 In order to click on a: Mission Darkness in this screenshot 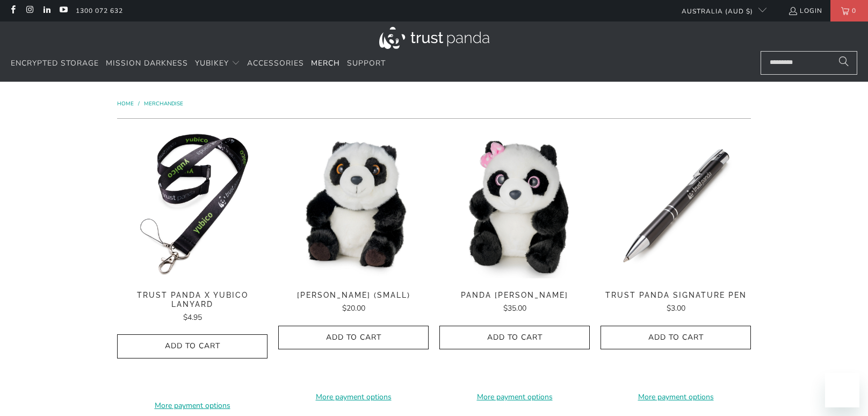, I will do `click(147, 64)`.